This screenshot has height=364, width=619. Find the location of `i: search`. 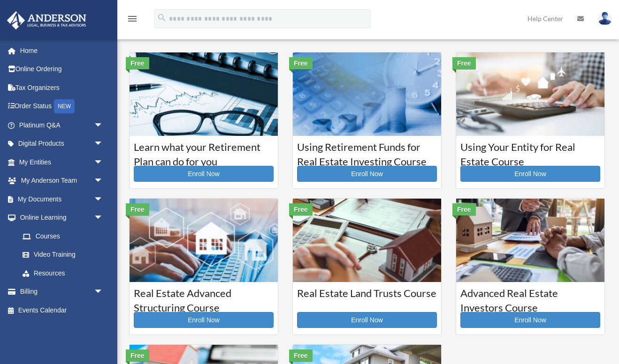

i: search is located at coordinates (162, 18).